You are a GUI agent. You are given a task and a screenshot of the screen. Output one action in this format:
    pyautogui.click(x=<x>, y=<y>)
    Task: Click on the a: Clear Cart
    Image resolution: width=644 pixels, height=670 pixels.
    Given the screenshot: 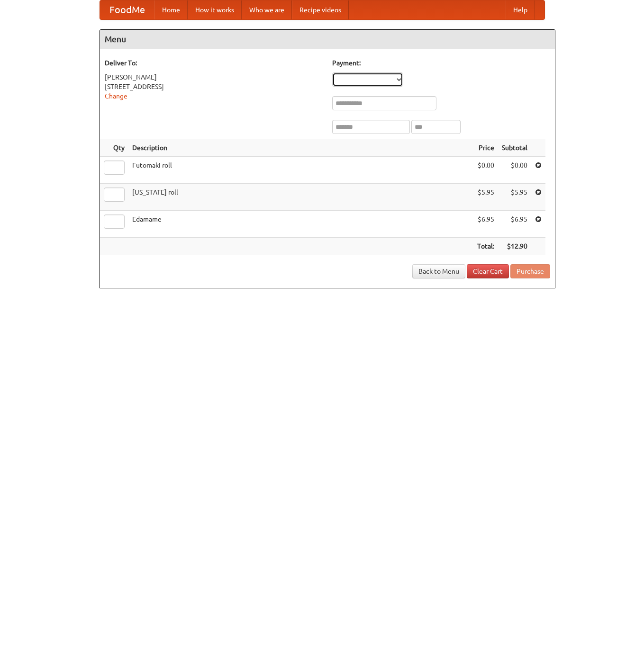 What is the action you would take?
    pyautogui.click(x=487, y=271)
    